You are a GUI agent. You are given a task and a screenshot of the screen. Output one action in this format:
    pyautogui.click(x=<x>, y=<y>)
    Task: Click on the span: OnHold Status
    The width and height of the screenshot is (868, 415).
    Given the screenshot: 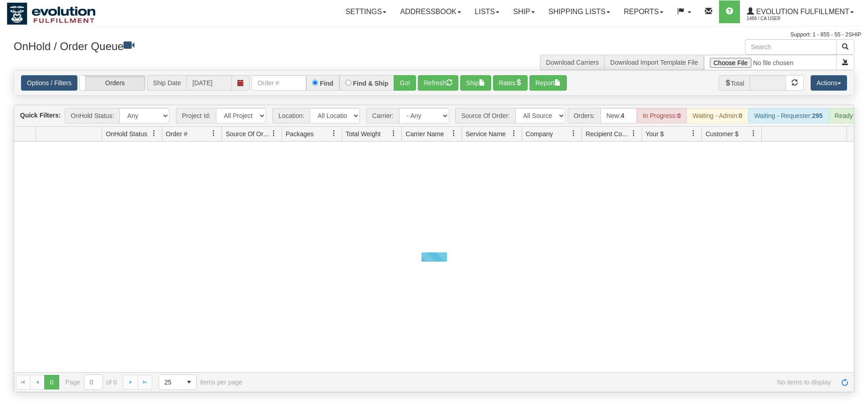 What is the action you would take?
    pyautogui.click(x=126, y=134)
    